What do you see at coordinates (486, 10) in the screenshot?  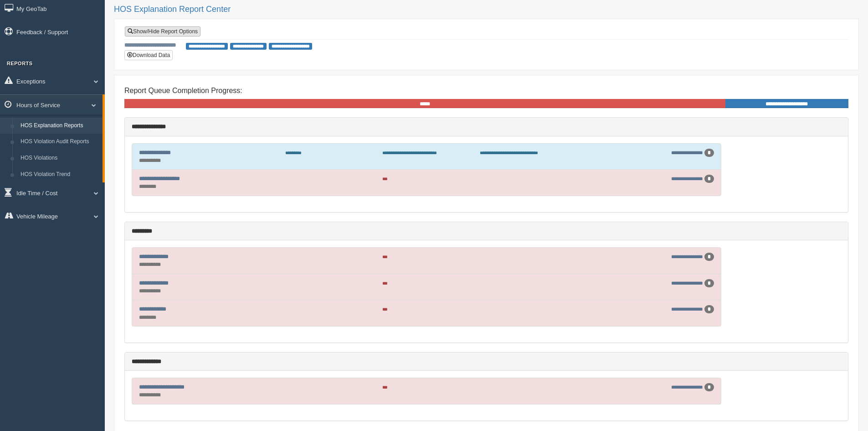 I see `h2: HOS Explanation Report Center` at bounding box center [486, 10].